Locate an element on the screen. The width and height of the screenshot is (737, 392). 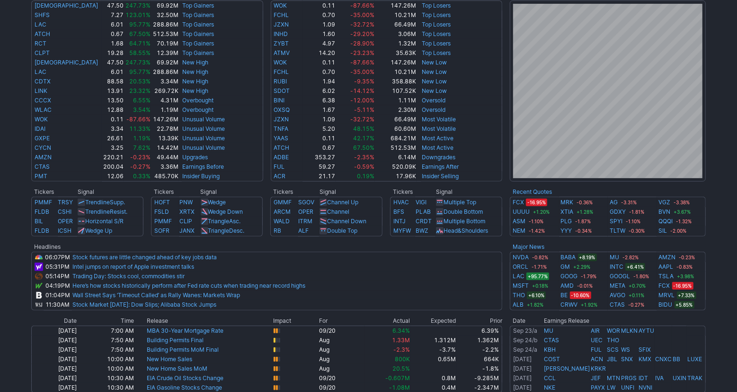
td: 1.67 is located at coordinates (319, 110).